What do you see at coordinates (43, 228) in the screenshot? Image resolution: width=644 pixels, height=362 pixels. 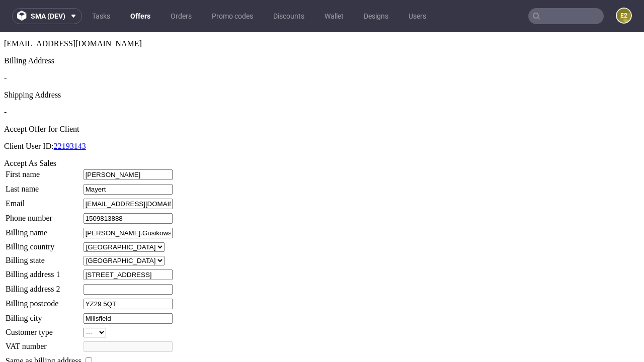 I see `td: Billing state` at bounding box center [43, 228].